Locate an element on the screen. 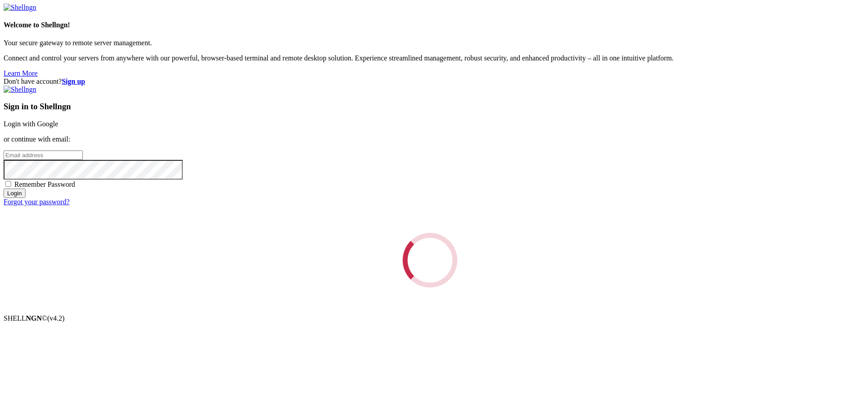 The image size is (860, 408). span: SHELL © is located at coordinates (34, 318).